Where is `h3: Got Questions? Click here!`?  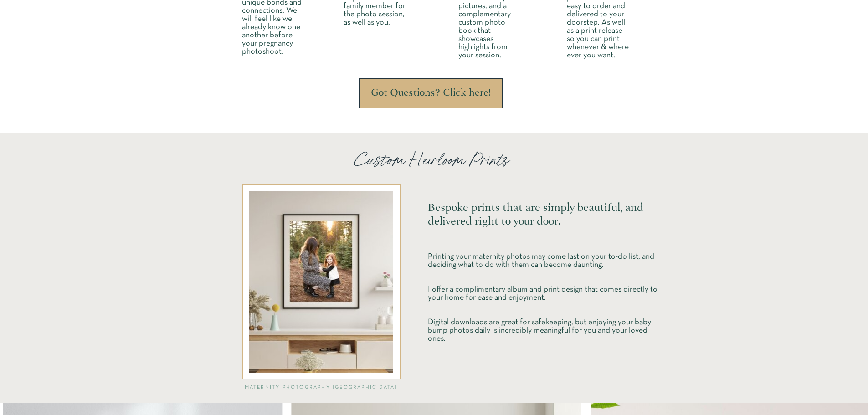
h3: Got Questions? Click here! is located at coordinates (430, 93).